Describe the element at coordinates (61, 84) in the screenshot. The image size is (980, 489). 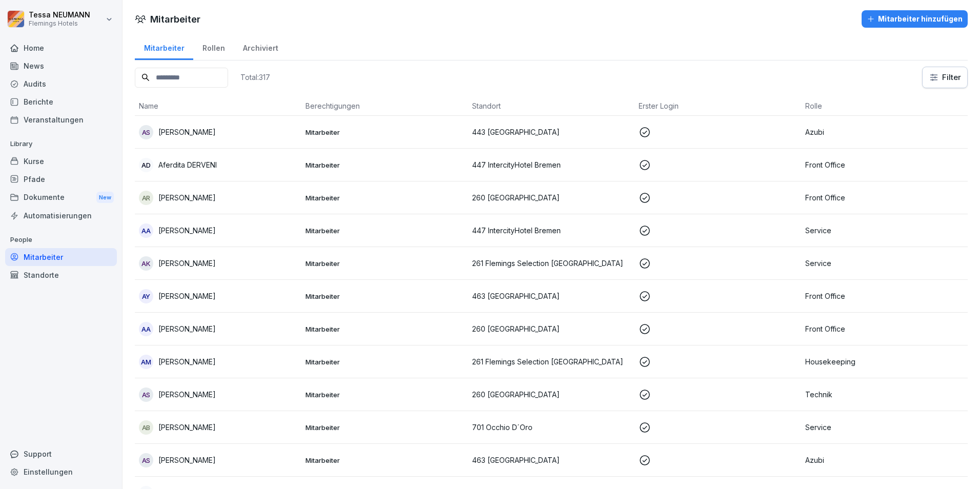
I see `div: Audits` at that location.